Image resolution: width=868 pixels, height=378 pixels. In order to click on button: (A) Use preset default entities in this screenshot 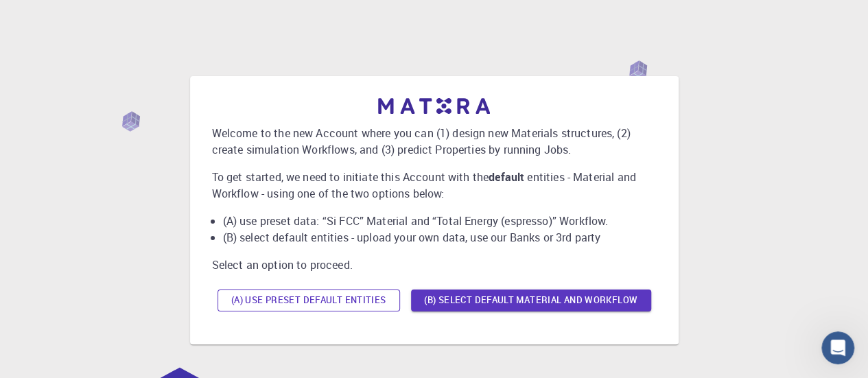, I will do `click(309, 300)`.